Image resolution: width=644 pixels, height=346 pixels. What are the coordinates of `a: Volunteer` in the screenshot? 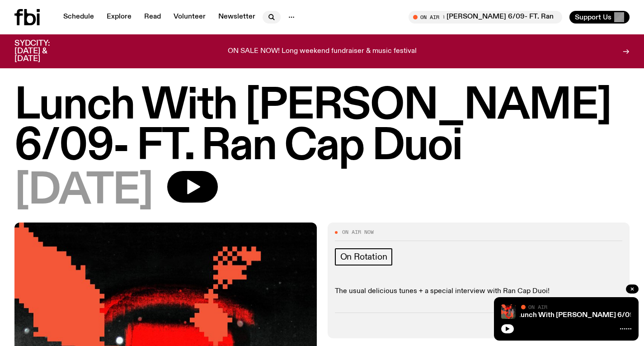 It's located at (190, 17).